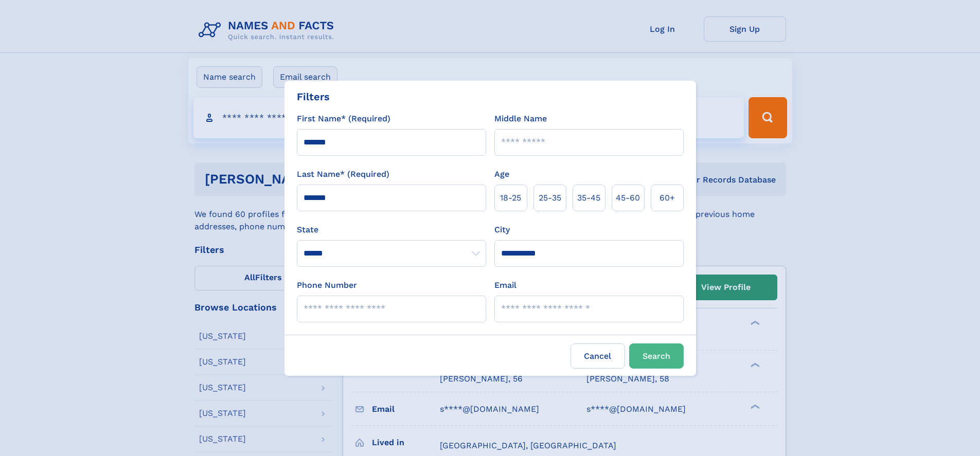 This screenshot has height=456, width=980. I want to click on button: Search, so click(657, 355).